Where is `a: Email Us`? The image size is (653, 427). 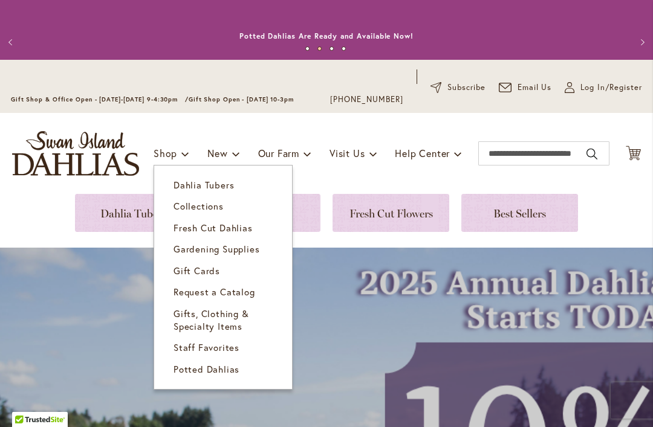 a: Email Us is located at coordinates (525, 88).